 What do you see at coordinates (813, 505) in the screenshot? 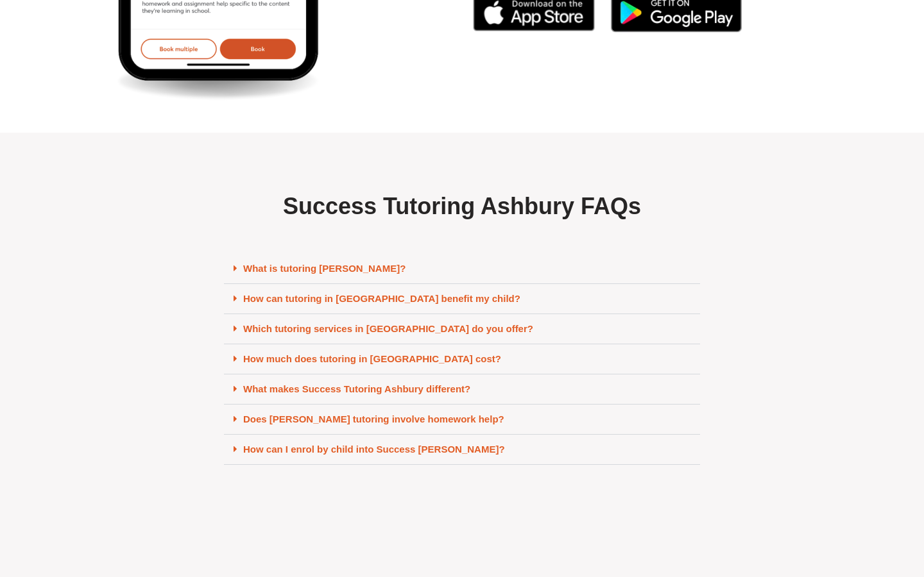
I see `div: Chat Widget` at bounding box center [813, 505].